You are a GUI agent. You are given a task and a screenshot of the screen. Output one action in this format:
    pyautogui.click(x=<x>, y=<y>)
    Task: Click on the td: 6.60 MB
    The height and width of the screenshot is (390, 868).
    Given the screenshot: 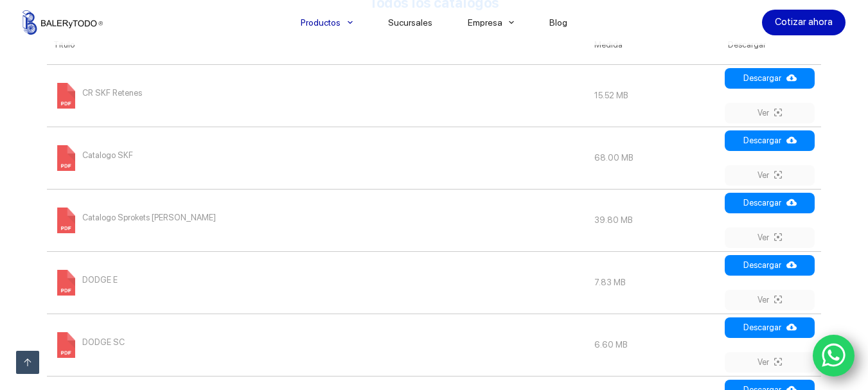 What is the action you would take?
    pyautogui.click(x=655, y=344)
    